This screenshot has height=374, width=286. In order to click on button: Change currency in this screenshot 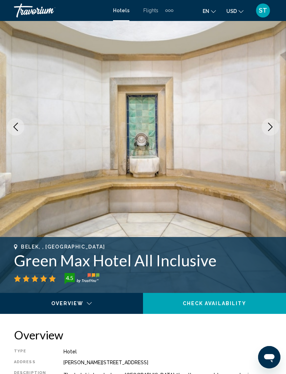, I will do `click(235, 11)`.